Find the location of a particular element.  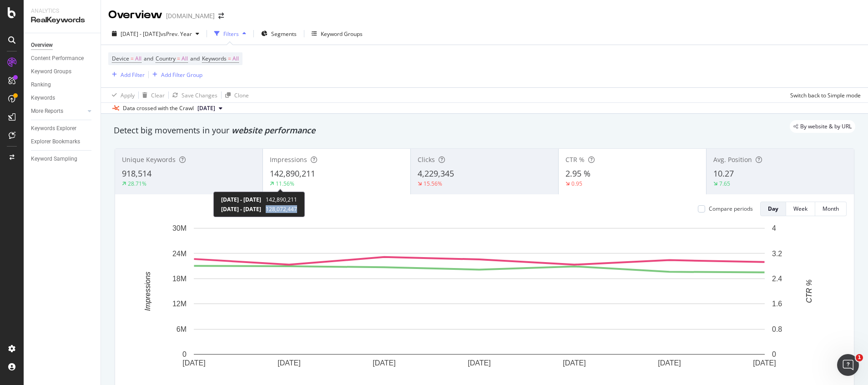

div: Keywords is located at coordinates (43, 98).